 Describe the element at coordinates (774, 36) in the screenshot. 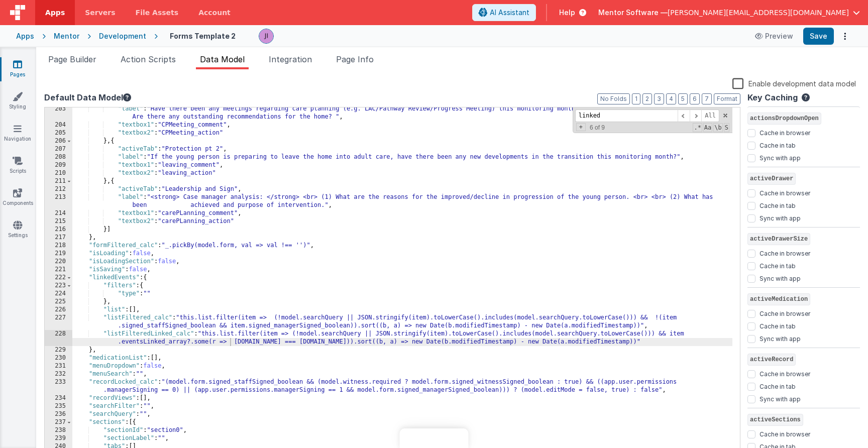

I see `button: Preview` at that location.